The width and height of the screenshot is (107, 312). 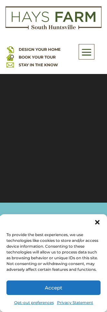 I want to click on button: Accept, so click(x=53, y=288).